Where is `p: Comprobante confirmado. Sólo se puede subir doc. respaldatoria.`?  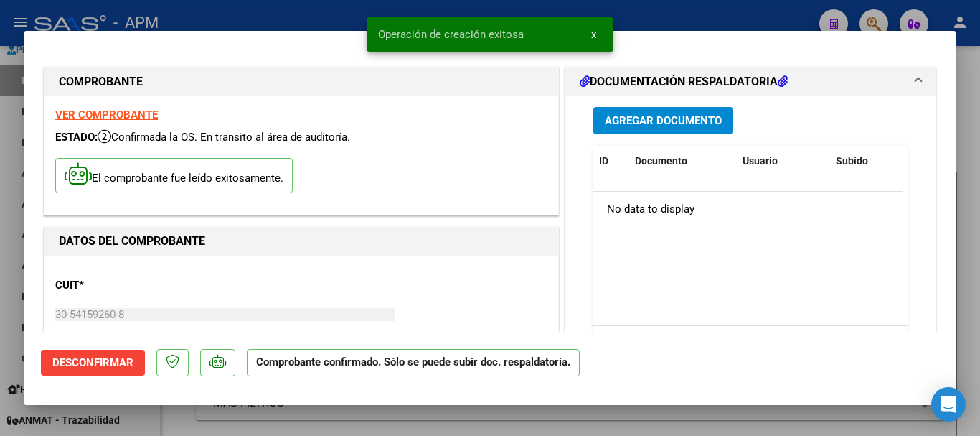
p: Comprobante confirmado. Sólo se puede subir doc. respaldatoria. is located at coordinates (413, 363).